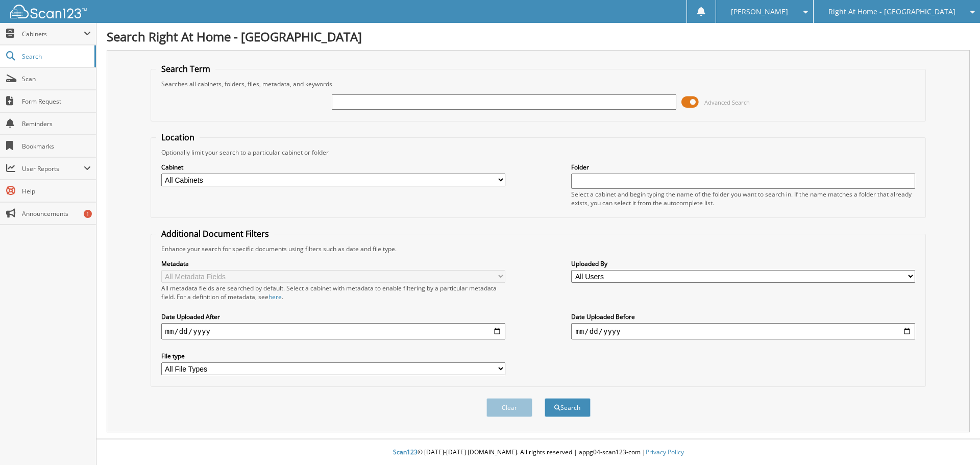 The width and height of the screenshot is (980, 465). Describe the element at coordinates (56, 101) in the screenshot. I see `span: Form Request` at that location.